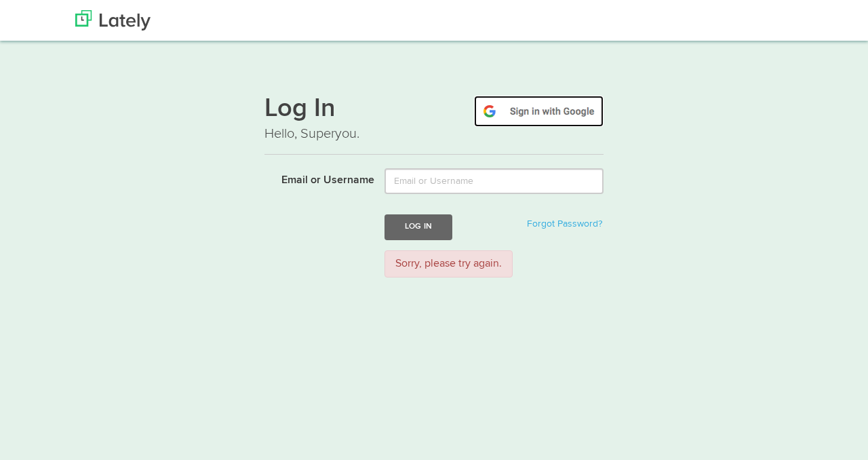 The height and width of the screenshot is (460, 868). What do you see at coordinates (434, 134) in the screenshot?
I see `p: Hello, Superyou.` at bounding box center [434, 134].